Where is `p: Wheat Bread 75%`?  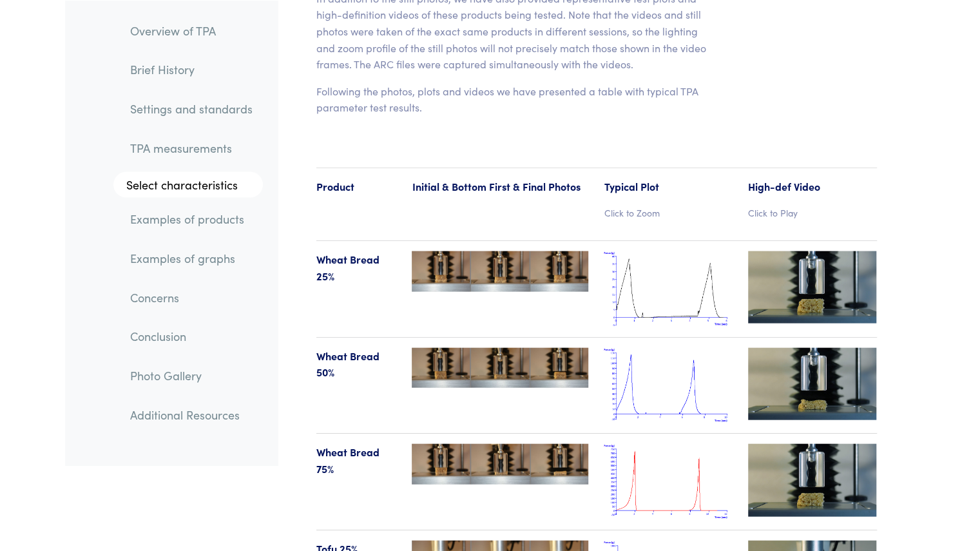 p: Wheat Bread 75% is located at coordinates (357, 460).